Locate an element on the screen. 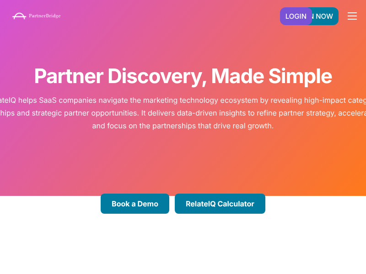 Image resolution: width=366 pixels, height=274 pixels. a: JOIN NOW is located at coordinates (315, 16).